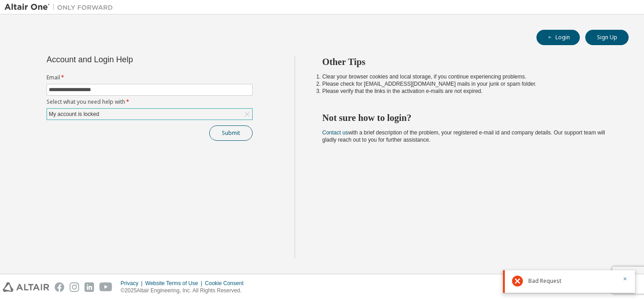  What do you see at coordinates (149, 102) in the screenshot?
I see `label: Select what you need help with` at bounding box center [149, 102].